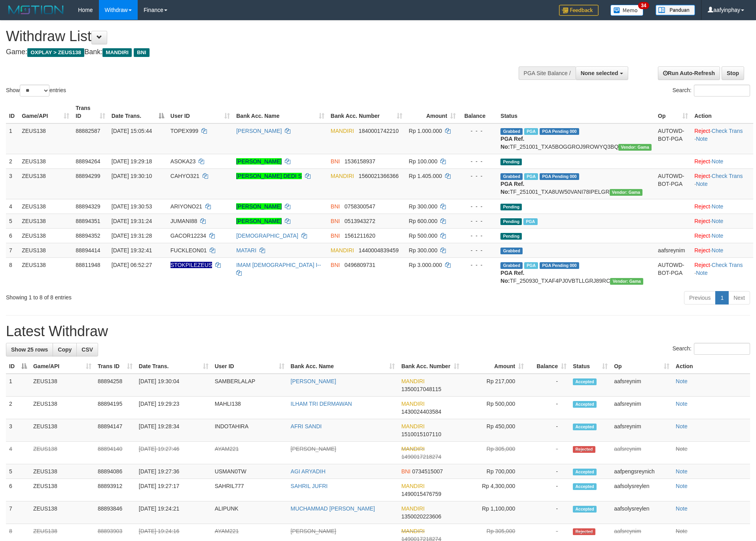 The height and width of the screenshot is (541, 756). Describe the element at coordinates (343, 366) in the screenshot. I see `th: Bank Acc. Name: activate to sort column ascending` at that location.